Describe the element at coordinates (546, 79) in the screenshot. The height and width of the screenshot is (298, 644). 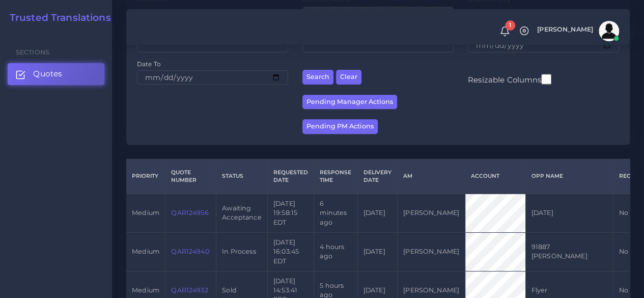
I see `input: Resizable Columns` at that location.